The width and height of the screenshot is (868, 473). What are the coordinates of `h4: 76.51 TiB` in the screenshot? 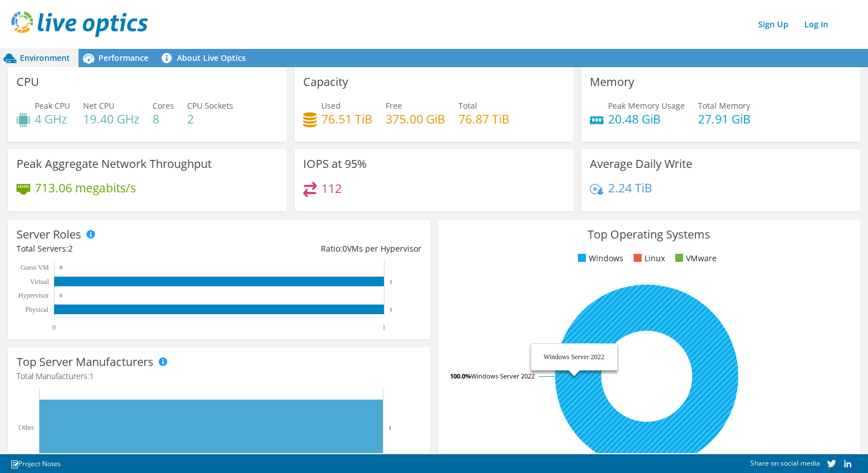 It's located at (347, 119).